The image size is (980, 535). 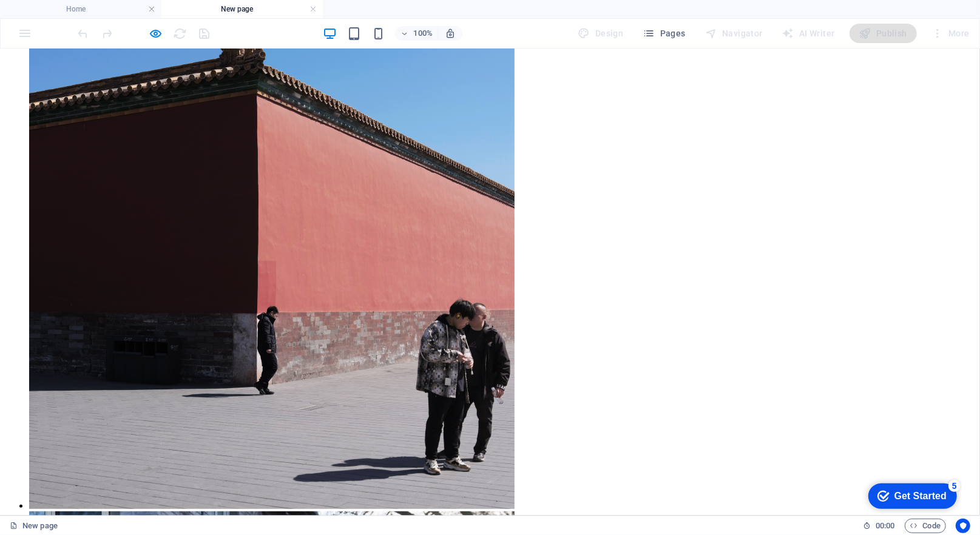 What do you see at coordinates (156, 33) in the screenshot?
I see `button: Click here to leave preview mode and continue editing` at bounding box center [156, 33].